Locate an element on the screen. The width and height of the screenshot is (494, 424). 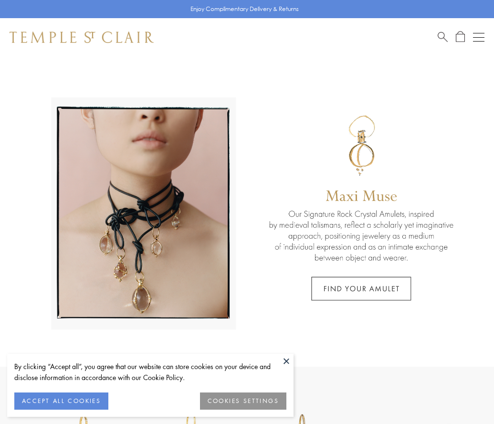
button: COOKIES SETTINGS is located at coordinates (243, 401).